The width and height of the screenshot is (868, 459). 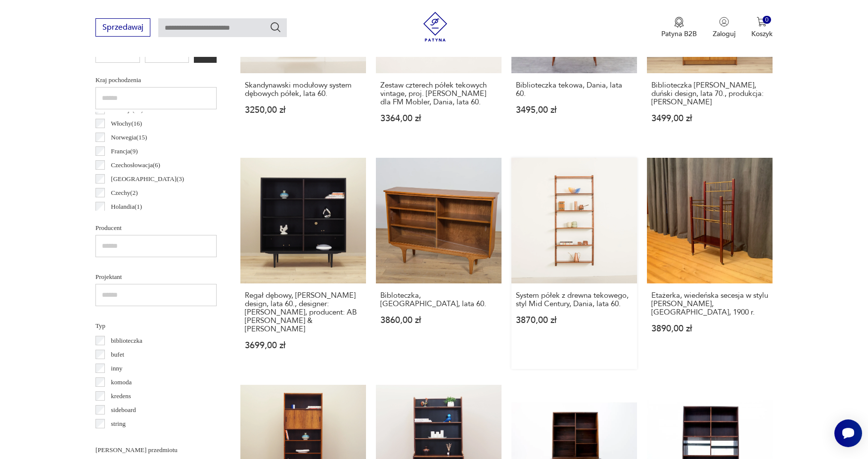 What do you see at coordinates (761, 22) in the screenshot?
I see `img: Ikona koszyka` at bounding box center [761, 22].